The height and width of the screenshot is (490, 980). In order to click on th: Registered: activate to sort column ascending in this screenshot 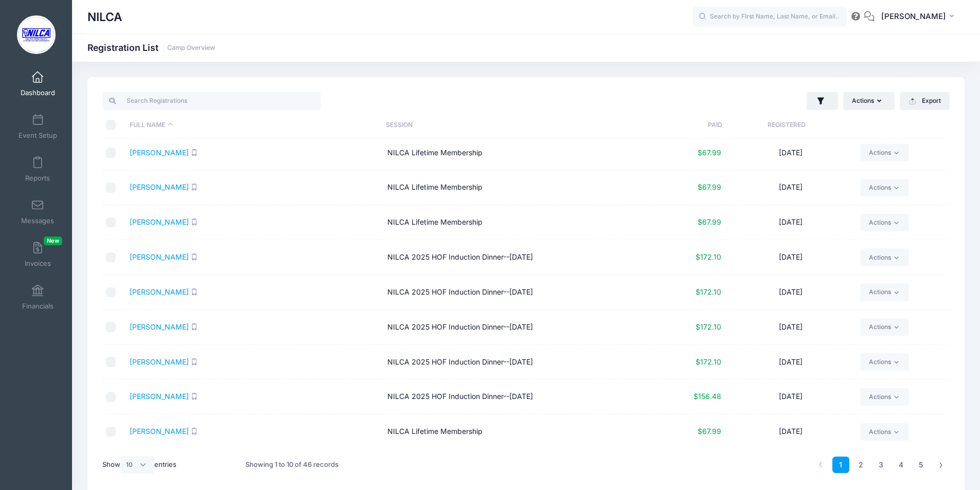, I will do `click(787, 125)`.